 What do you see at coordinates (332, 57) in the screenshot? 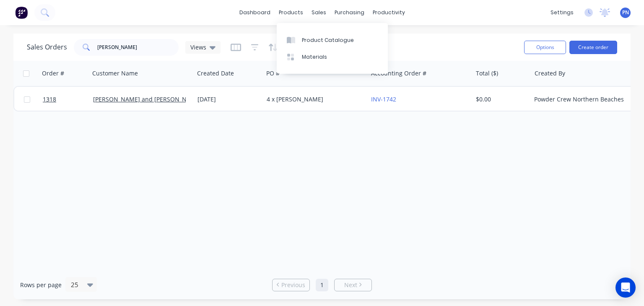
I see `a: Materials` at bounding box center [332, 57].